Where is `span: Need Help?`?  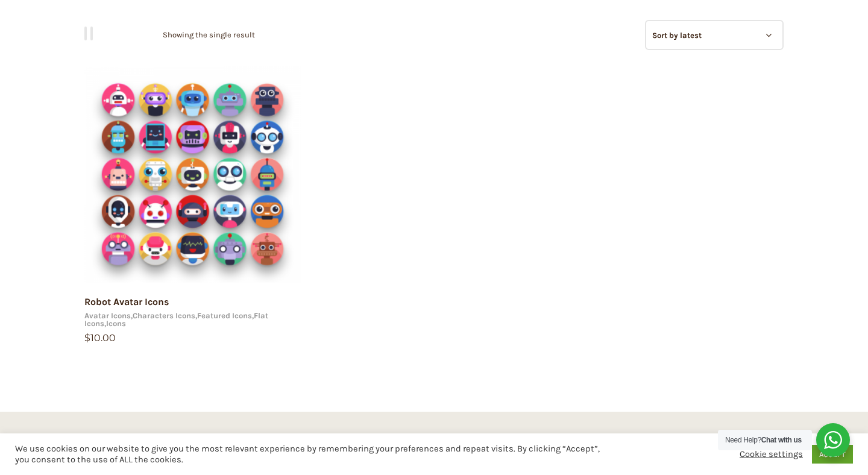 span: Need Help? is located at coordinates (763, 440).